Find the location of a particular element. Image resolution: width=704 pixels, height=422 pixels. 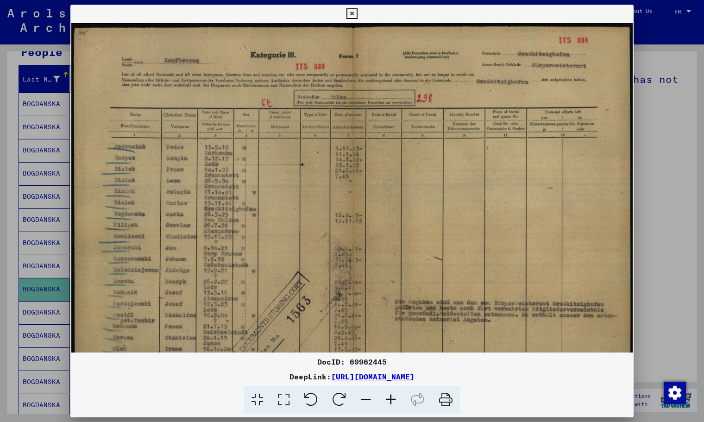

div: DocID: 69962445 is located at coordinates (352, 362).